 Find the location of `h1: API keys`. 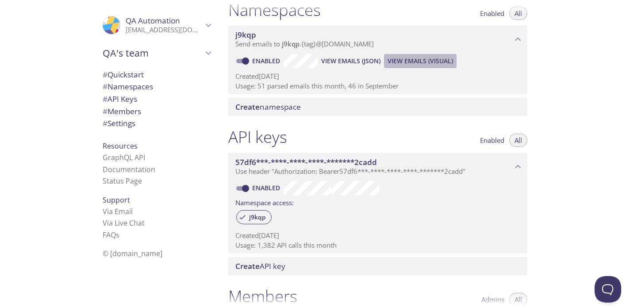

h1: API keys is located at coordinates (258, 137).